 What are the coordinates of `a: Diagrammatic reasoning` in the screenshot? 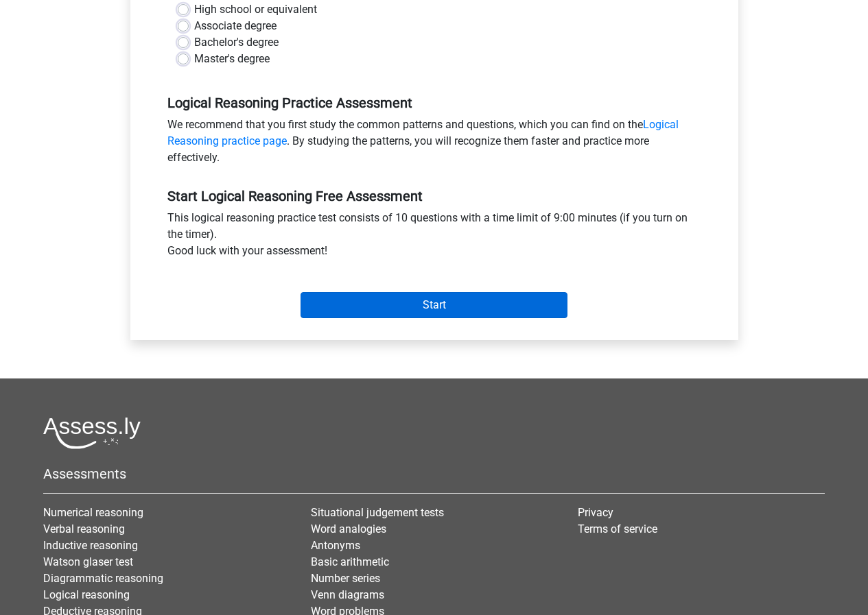 It's located at (103, 578).